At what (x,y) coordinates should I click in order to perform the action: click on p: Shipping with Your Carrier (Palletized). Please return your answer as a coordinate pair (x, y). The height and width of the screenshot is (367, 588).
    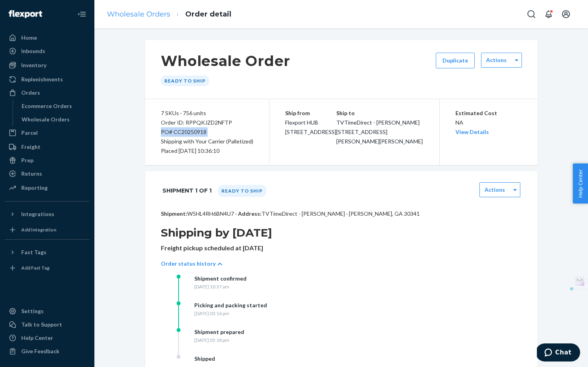
    Looking at the image, I should click on (207, 142).